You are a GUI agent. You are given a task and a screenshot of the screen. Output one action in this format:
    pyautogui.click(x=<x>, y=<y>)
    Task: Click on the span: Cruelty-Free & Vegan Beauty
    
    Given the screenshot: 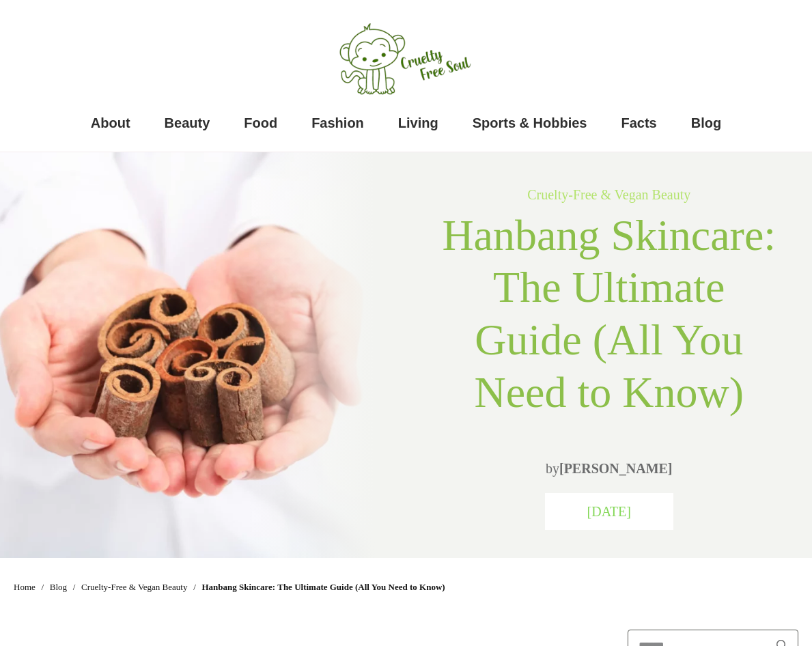 What is the action you would take?
    pyautogui.click(x=134, y=587)
    